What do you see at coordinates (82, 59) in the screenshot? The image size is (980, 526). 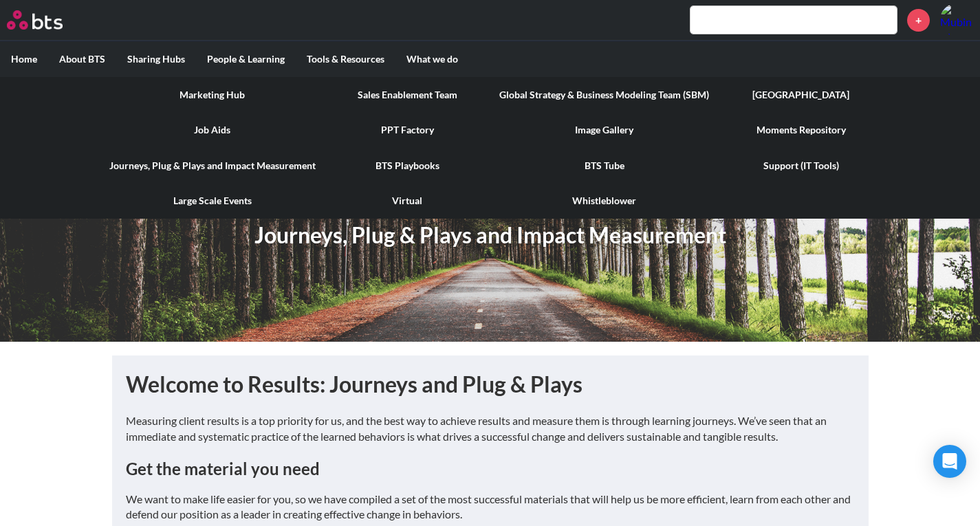 I see `label: About BTS` at bounding box center [82, 59].